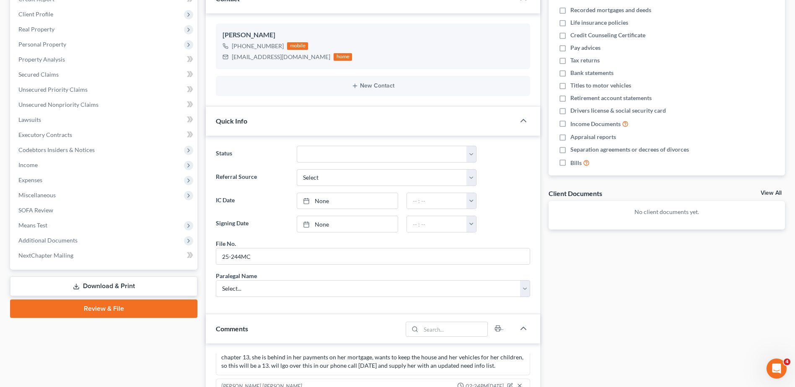  What do you see at coordinates (252, 178) in the screenshot?
I see `label: Referral Source` at bounding box center [252, 178].